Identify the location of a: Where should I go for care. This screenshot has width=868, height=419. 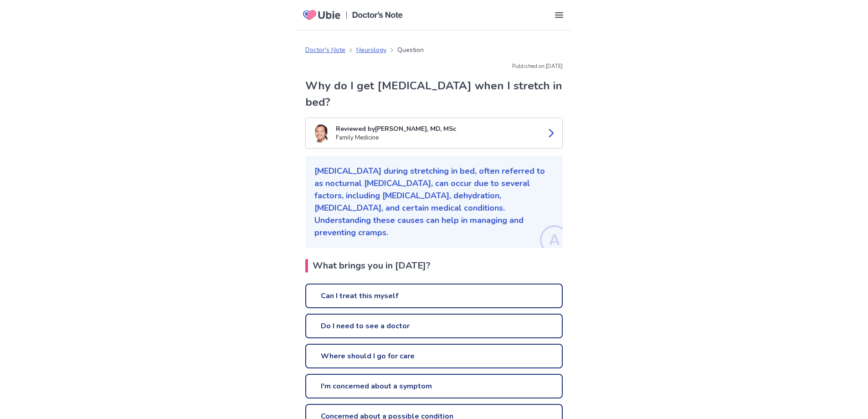
(434, 356).